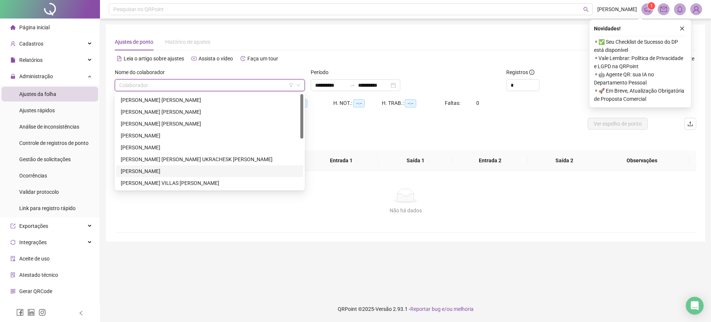 Image resolution: width=711 pixels, height=322 pixels. I want to click on label: Período, so click(322, 72).